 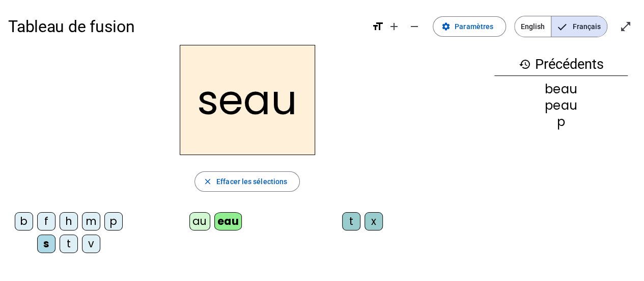 I want to click on span: English, so click(x=533, y=26).